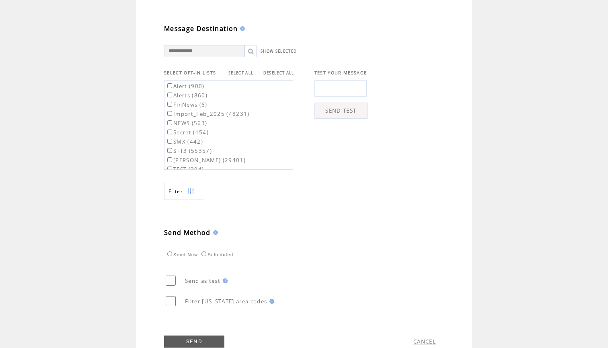 This screenshot has height=348, width=608. What do you see at coordinates (170, 113) in the screenshot?
I see `input: Import_Feb_2025 (48231)` at bounding box center [170, 113].